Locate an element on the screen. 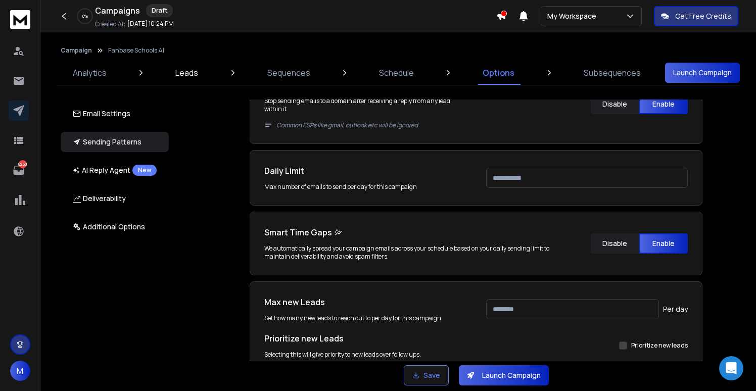 The height and width of the screenshot is (391, 756). button: M is located at coordinates (20, 371).